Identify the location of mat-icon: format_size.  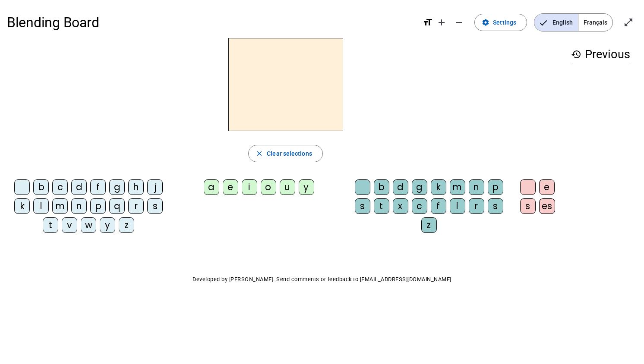
(427, 22).